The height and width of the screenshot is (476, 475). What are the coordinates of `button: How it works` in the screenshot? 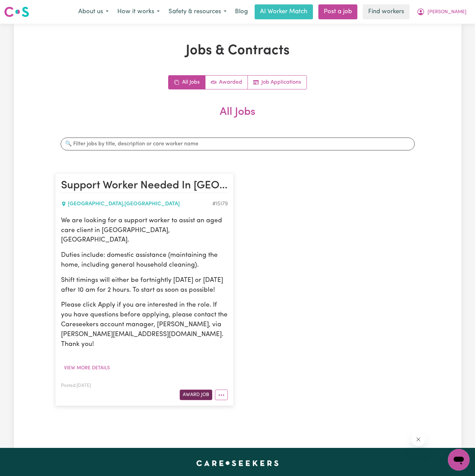 It's located at (139, 12).